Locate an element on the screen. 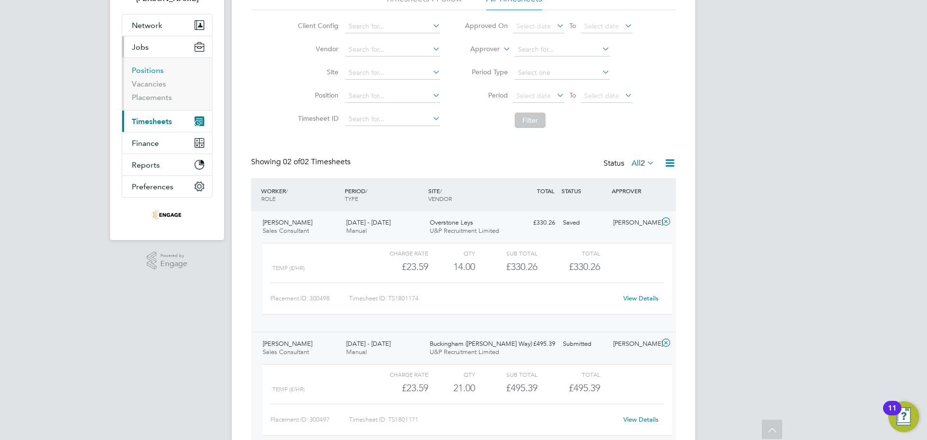 This screenshot has width=927, height=440. input: Select one is located at coordinates (562, 73).